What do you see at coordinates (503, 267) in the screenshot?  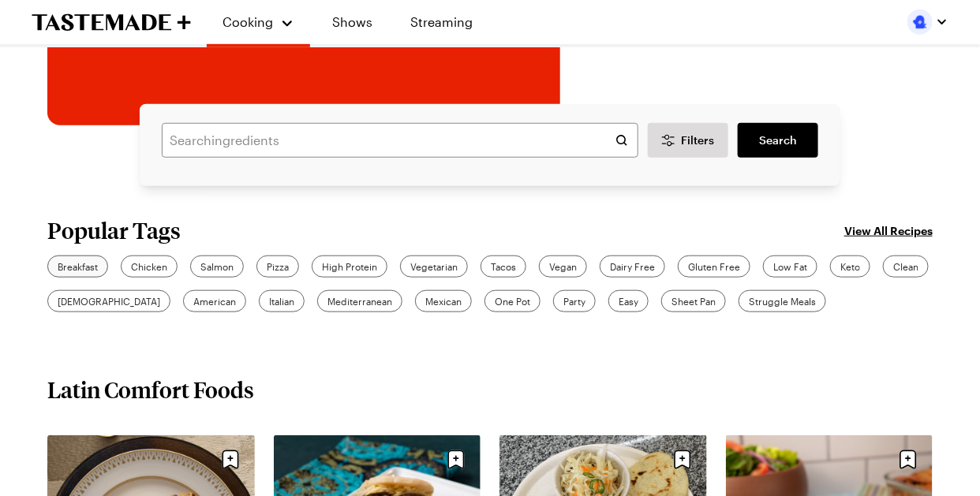 I see `a: Tacos` at bounding box center [503, 267].